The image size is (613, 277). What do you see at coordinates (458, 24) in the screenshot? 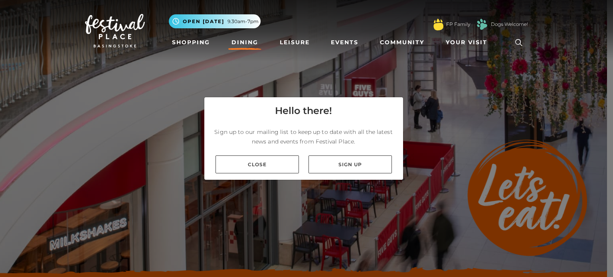
I see `a: FP Family` at bounding box center [458, 24].